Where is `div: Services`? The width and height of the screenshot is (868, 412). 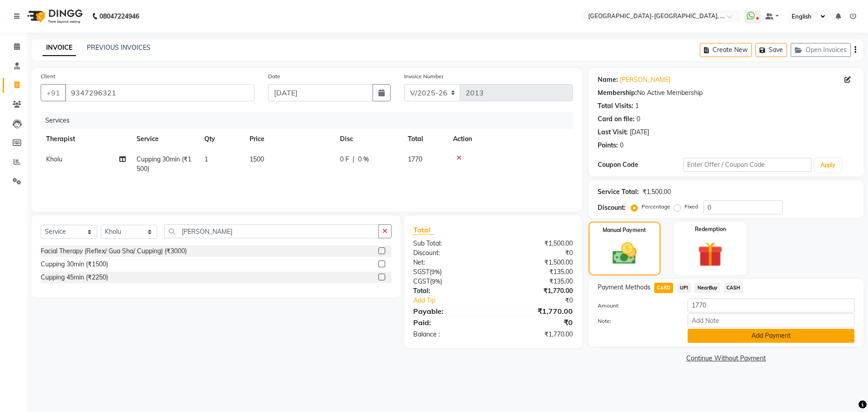 div: Services is located at coordinates (310, 120).